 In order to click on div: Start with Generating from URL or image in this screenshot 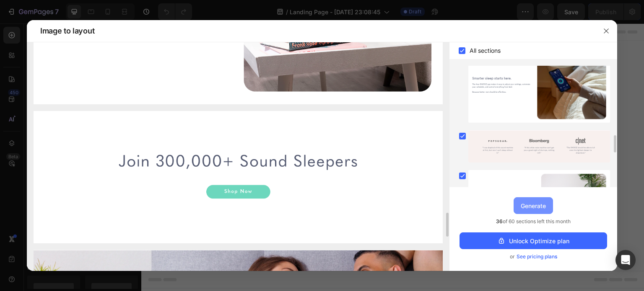, I will do `click(252, 203)`.